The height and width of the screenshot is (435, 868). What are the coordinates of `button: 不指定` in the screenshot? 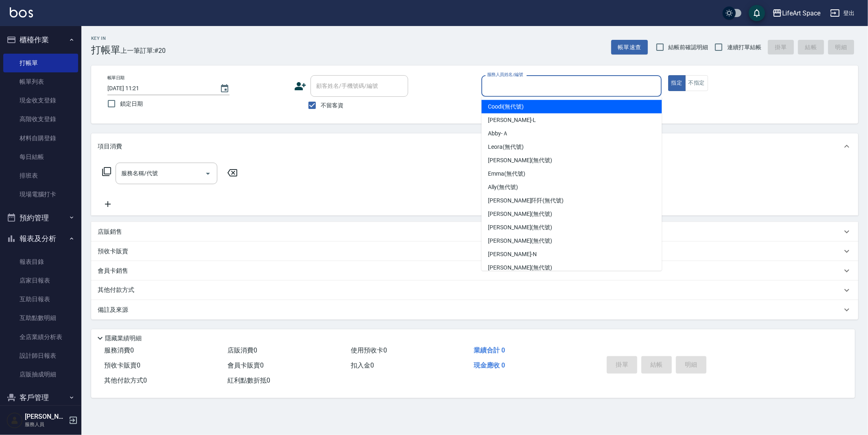 It's located at (696, 83).